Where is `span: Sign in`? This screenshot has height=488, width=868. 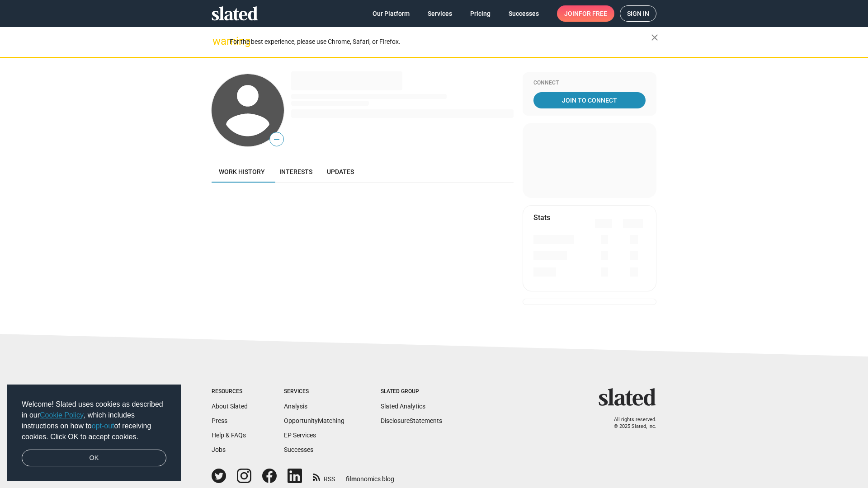
span: Sign in is located at coordinates (638, 14).